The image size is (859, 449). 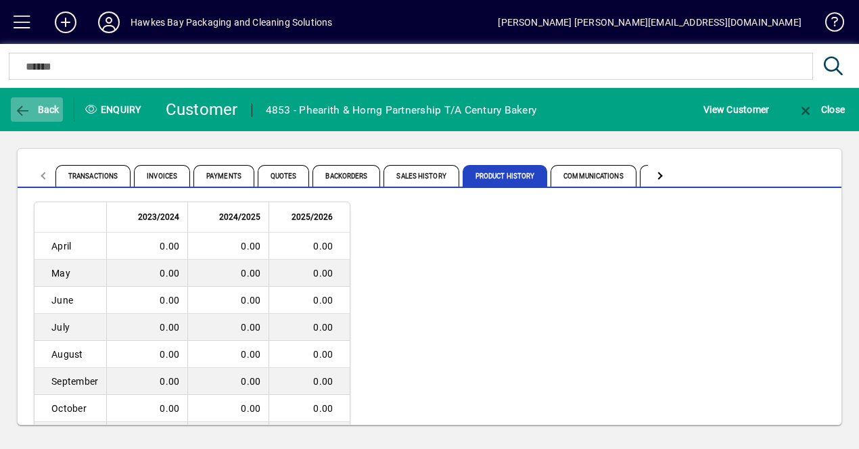 I want to click on td: June, so click(x=70, y=300).